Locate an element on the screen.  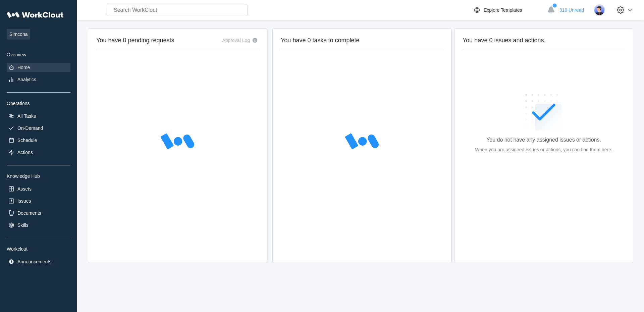
div: You do not have any assigned issues or actions. is located at coordinates (544, 140).